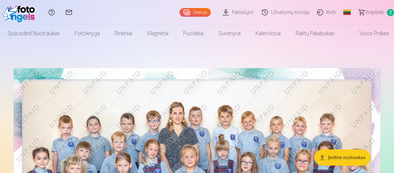 The height and width of the screenshot is (173, 394). What do you see at coordinates (342, 157) in the screenshot?
I see `button: Įkelkite nuotraukas` at bounding box center [342, 157].